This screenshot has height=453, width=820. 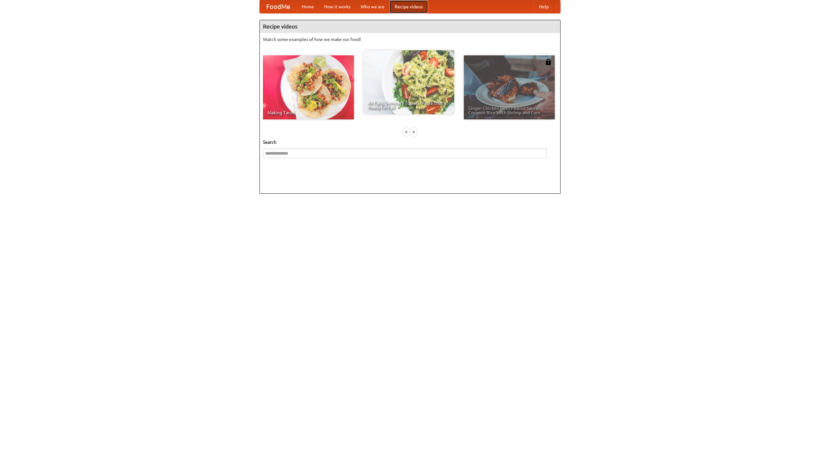 What do you see at coordinates (309, 113) in the screenshot?
I see `span: Making Tacos` at bounding box center [309, 113].